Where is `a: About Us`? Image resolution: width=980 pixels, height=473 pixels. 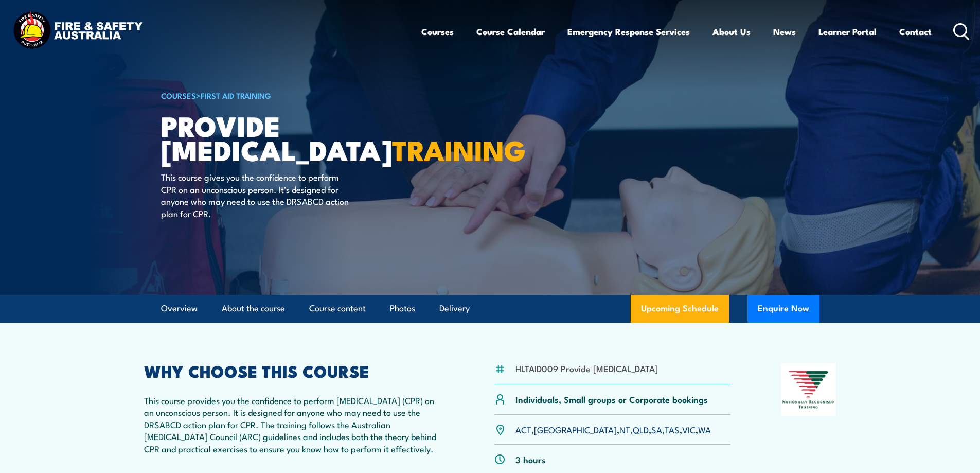 a: About Us is located at coordinates (732, 31).